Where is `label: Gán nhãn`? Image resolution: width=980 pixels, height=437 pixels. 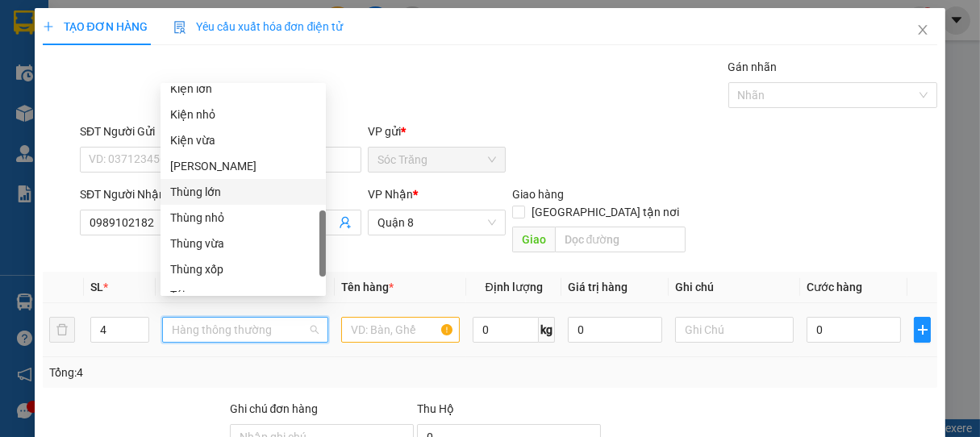
label: Gán nhãn is located at coordinates (752, 67).